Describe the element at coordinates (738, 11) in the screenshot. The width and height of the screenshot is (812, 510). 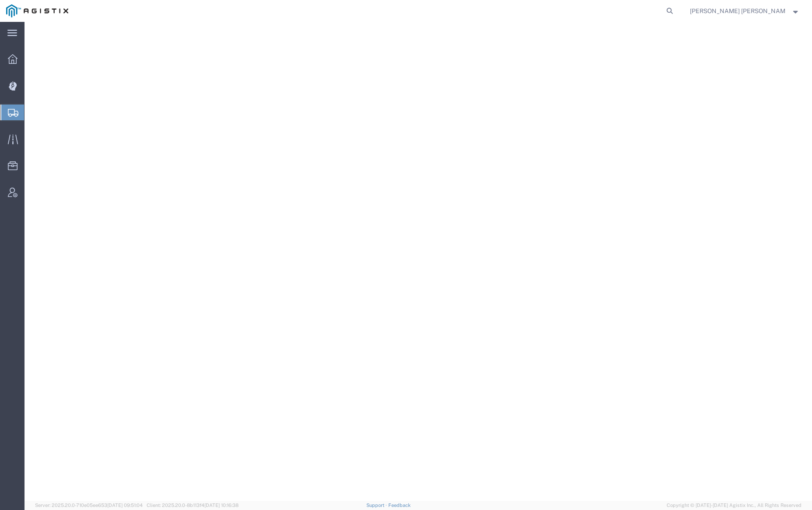
I see `span: Kayte Bray Dogali` at that location.